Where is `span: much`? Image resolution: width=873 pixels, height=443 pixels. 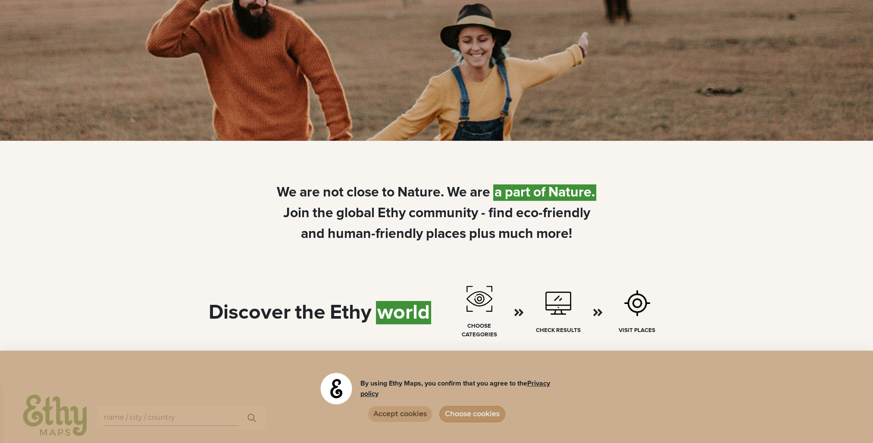
span: much is located at coordinates (516, 234).